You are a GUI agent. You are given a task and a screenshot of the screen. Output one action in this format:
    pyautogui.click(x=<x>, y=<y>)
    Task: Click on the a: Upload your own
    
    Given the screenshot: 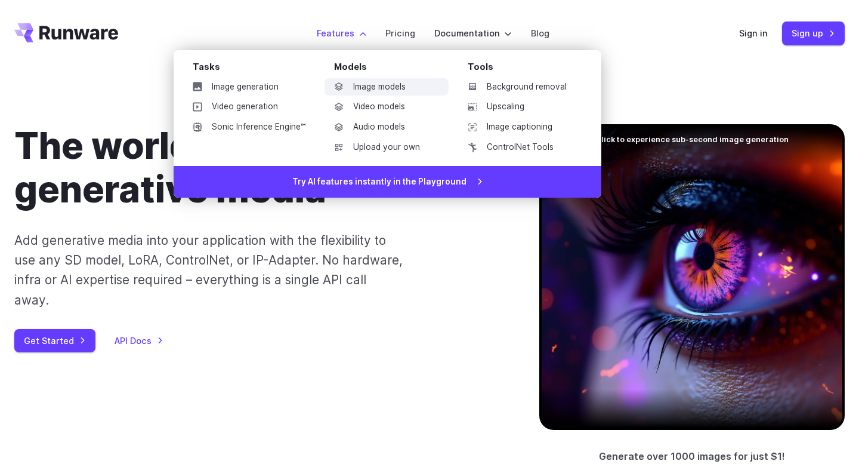 What is the action you would take?
    pyautogui.click(x=387, y=147)
    